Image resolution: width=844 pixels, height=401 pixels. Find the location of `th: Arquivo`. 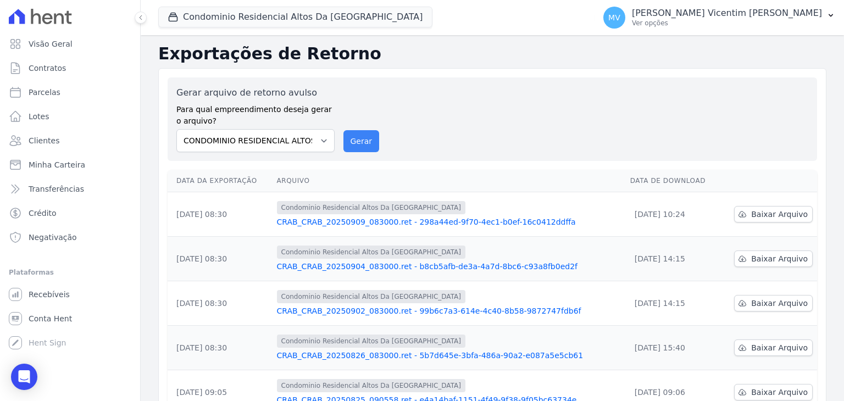

th: Arquivo is located at coordinates (449, 181).